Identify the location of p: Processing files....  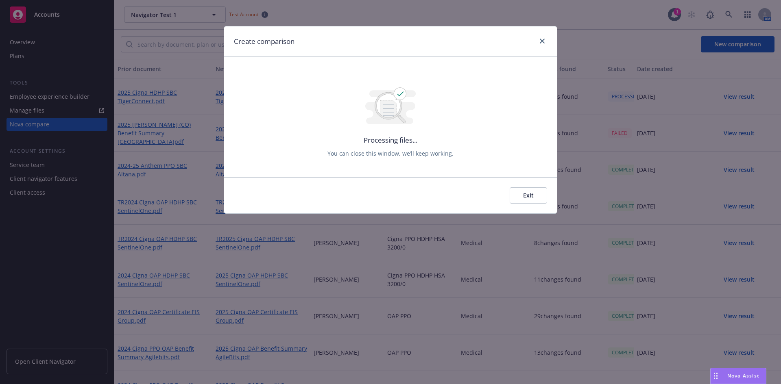
(390, 140).